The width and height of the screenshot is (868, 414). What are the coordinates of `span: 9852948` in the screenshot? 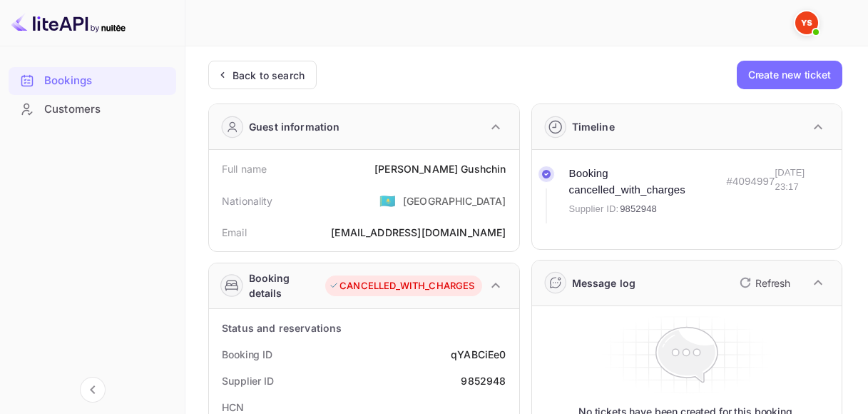 It's located at (638, 209).